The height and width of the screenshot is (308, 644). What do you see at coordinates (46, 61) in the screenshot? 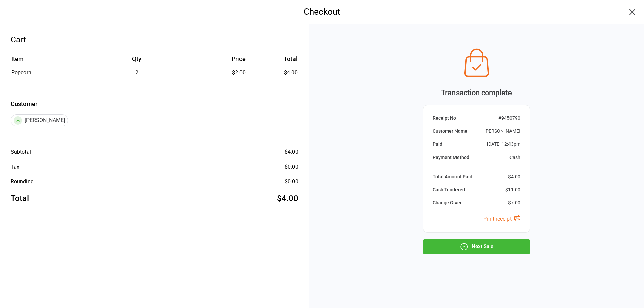
I see `th: Item` at bounding box center [46, 61].